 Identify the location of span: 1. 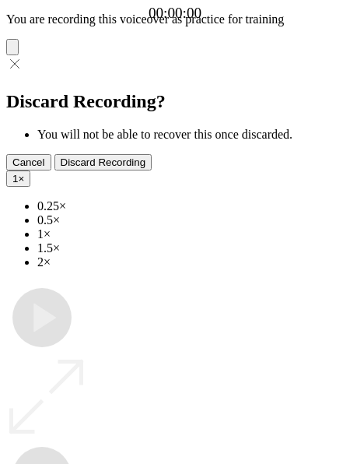
(15, 178).